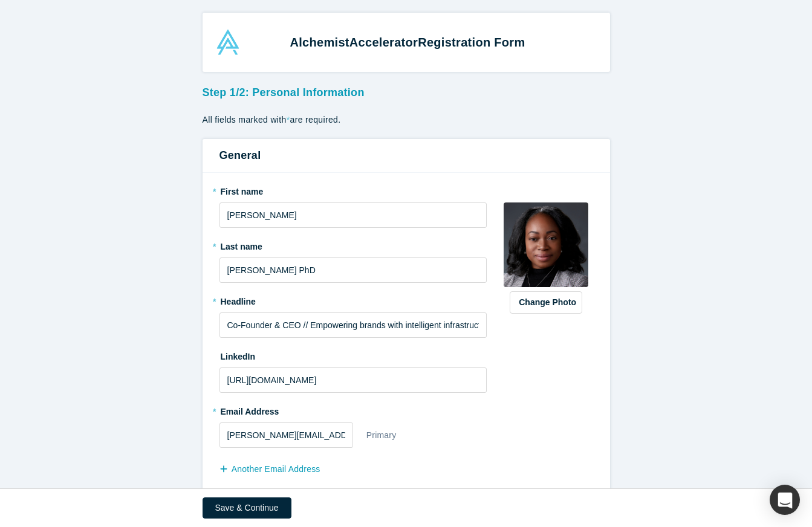 The height and width of the screenshot is (527, 812). What do you see at coordinates (406, 155) in the screenshot?
I see `h3: General` at bounding box center [406, 155].